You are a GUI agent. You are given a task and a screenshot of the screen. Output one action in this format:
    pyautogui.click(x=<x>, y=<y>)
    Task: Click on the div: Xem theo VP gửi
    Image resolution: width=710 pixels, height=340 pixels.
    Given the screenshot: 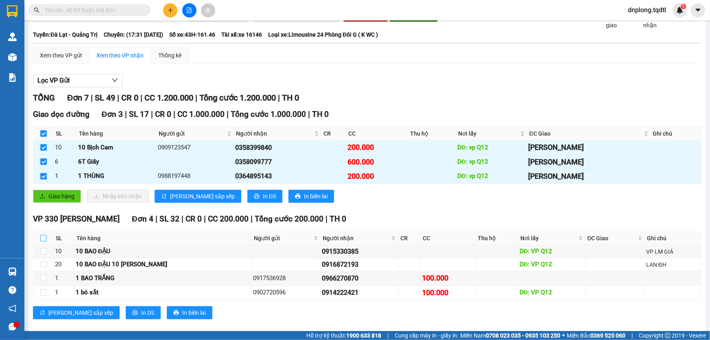 What is the action you would take?
    pyautogui.click(x=61, y=55)
    